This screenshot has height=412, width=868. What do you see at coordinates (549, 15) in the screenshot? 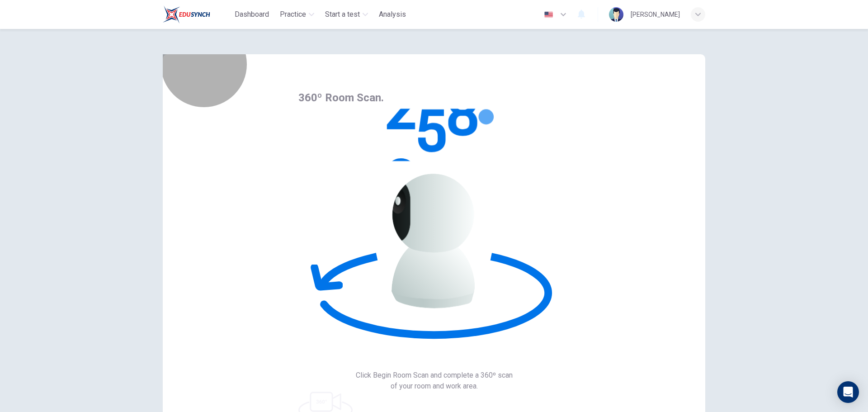
I see `img: en` at bounding box center [549, 15].